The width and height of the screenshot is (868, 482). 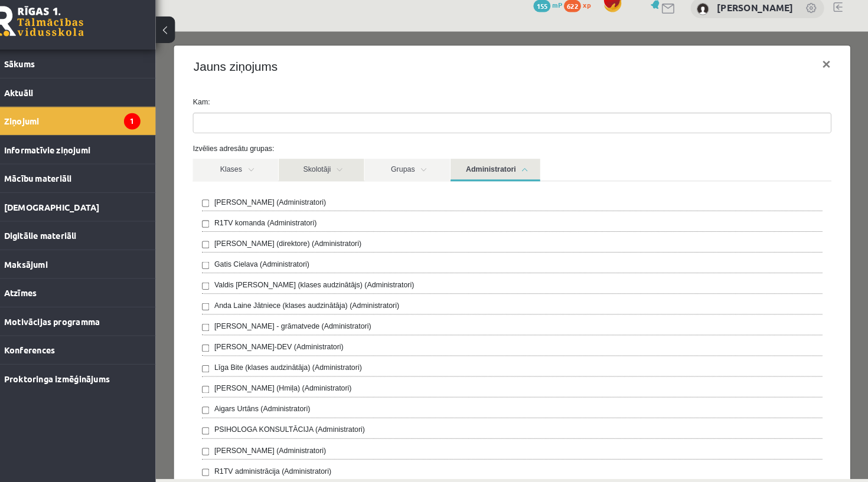 I want to click on a: Skolotāji, so click(x=160, y=134).